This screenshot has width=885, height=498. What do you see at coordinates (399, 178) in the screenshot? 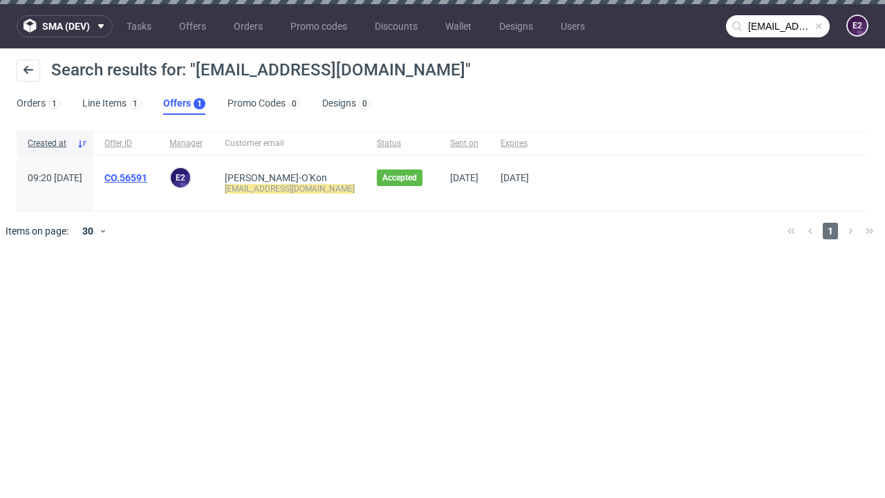
I see `span: Accepted` at bounding box center [399, 178].